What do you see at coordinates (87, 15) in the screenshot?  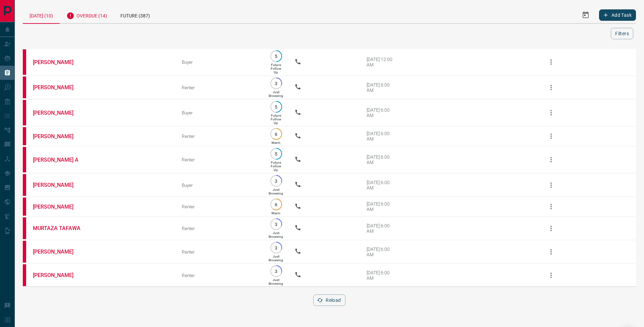 I see `div: Overdue (14)` at bounding box center [87, 15].